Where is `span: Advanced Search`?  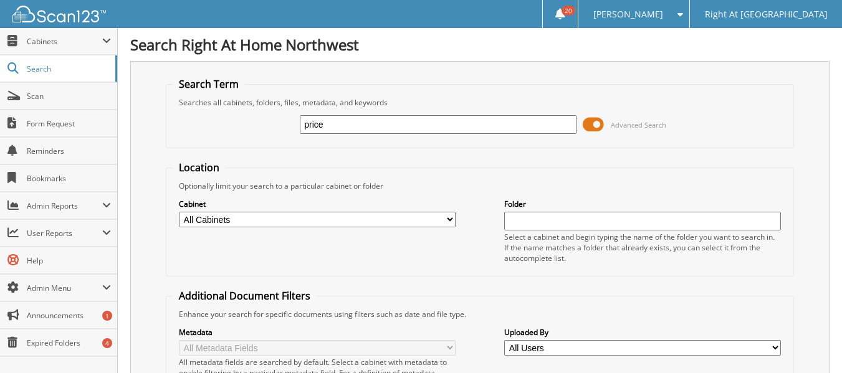
span: Advanced Search is located at coordinates (638, 125).